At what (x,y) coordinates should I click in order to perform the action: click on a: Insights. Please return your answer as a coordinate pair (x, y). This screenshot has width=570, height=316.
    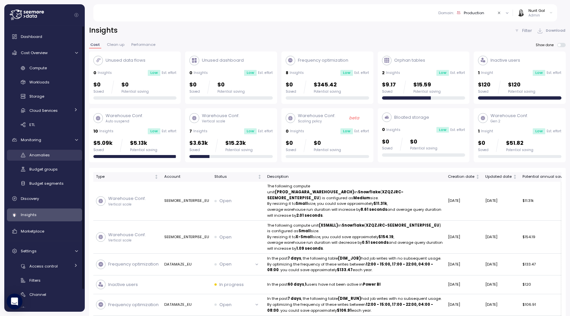
    Looking at the image, I should click on (45, 215).